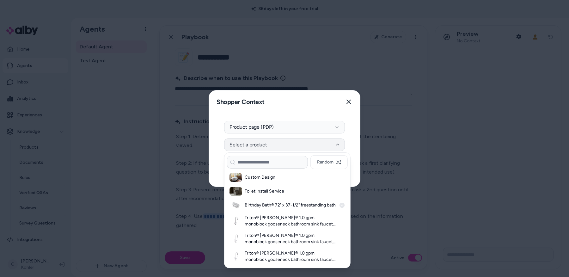  What do you see at coordinates (236, 191) in the screenshot?
I see `img: Toilet Install Service` at bounding box center [236, 191].